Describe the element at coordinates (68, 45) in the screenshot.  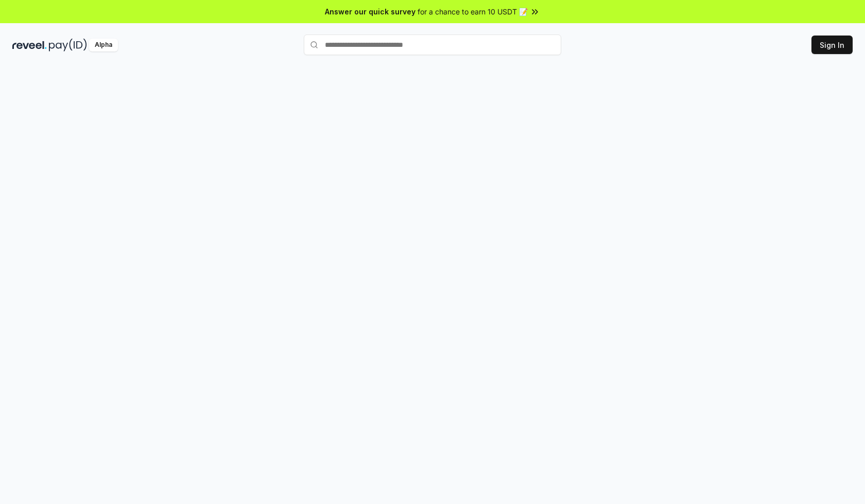
I see `img: pay_id` at that location.